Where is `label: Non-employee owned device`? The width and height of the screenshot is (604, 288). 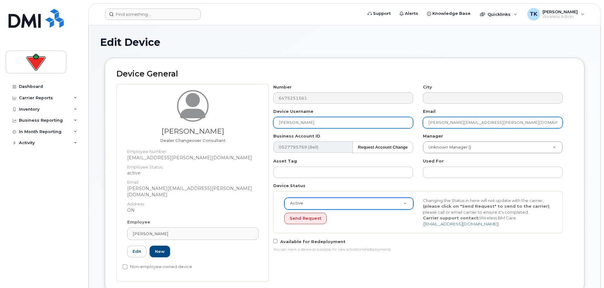
label: Non-employee owned device is located at coordinates (157, 266).